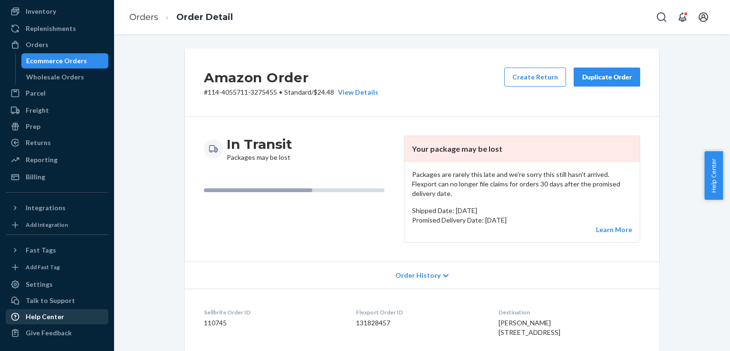  Describe the element at coordinates (356, 92) in the screenshot. I see `button: View Details` at that location.